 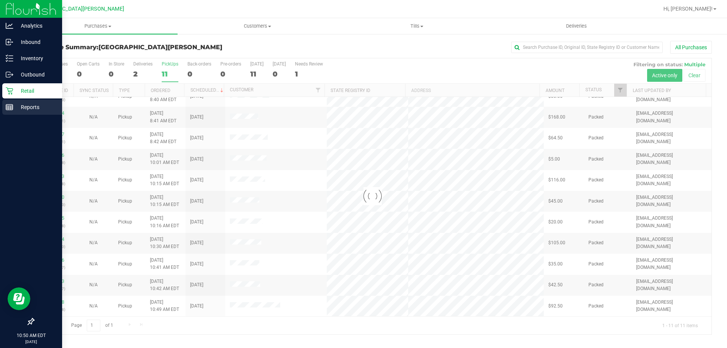 What do you see at coordinates (31, 335) in the screenshot?
I see `p: 10:50 AM EDT` at bounding box center [31, 335].